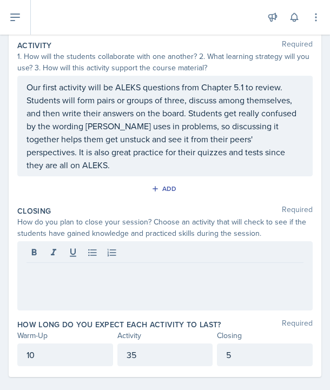 The image size is (330, 390). What do you see at coordinates (65, 335) in the screenshot?
I see `div: Warm-Up` at bounding box center [65, 335].